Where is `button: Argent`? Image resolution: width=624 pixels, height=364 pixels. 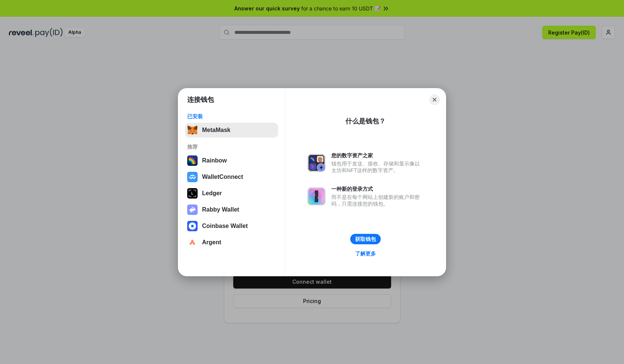 button: Argent is located at coordinates (231, 242).